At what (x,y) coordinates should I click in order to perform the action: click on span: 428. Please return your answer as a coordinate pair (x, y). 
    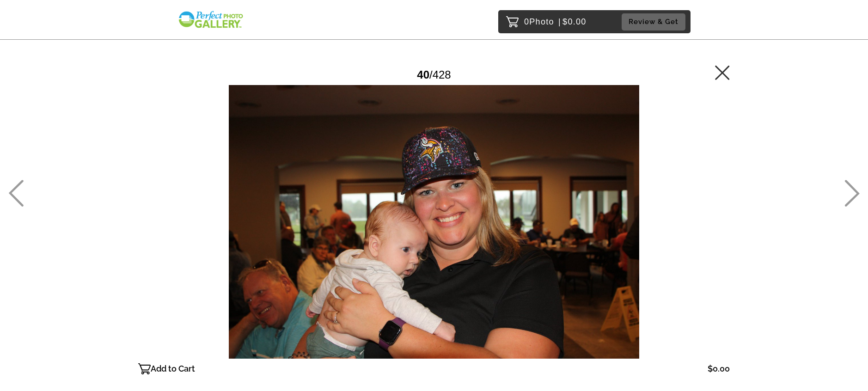
    Looking at the image, I should click on (442, 74).